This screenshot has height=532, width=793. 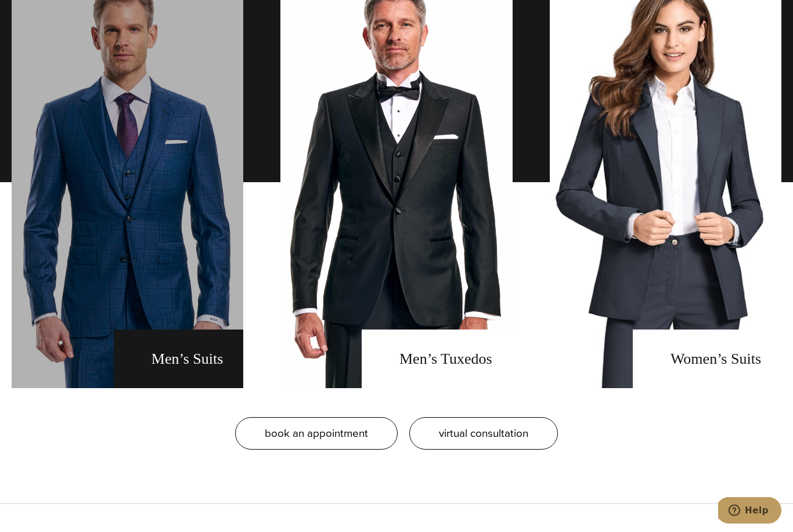 What do you see at coordinates (316, 434) in the screenshot?
I see `a: book an appointment` at bounding box center [316, 434].